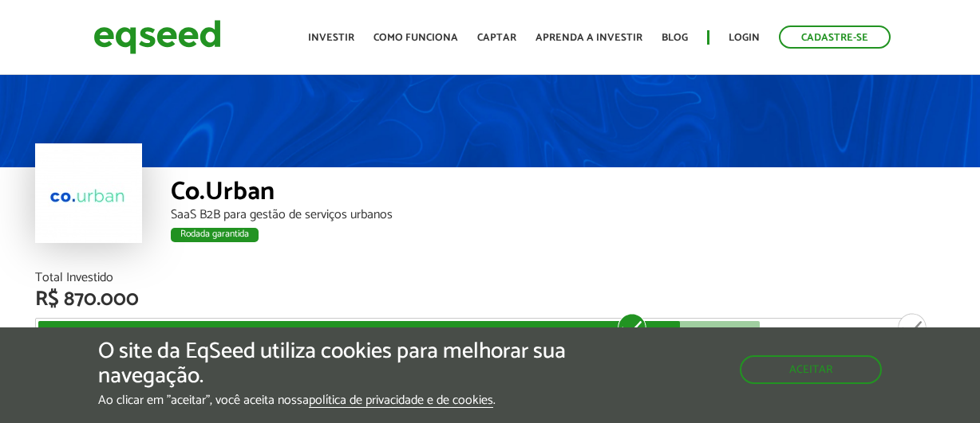 The height and width of the screenshot is (423, 980). I want to click on p: Ao clicar em "aceitar", você aceita nossa ., so click(333, 400).